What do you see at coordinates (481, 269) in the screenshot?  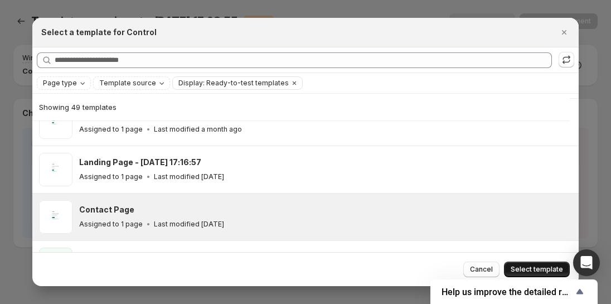 I see `span: Cancel` at bounding box center [481, 269].